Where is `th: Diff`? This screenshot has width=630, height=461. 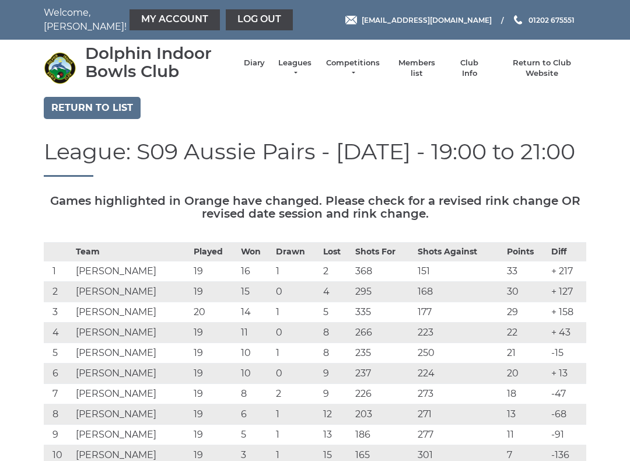
th: Diff is located at coordinates (567, 252).